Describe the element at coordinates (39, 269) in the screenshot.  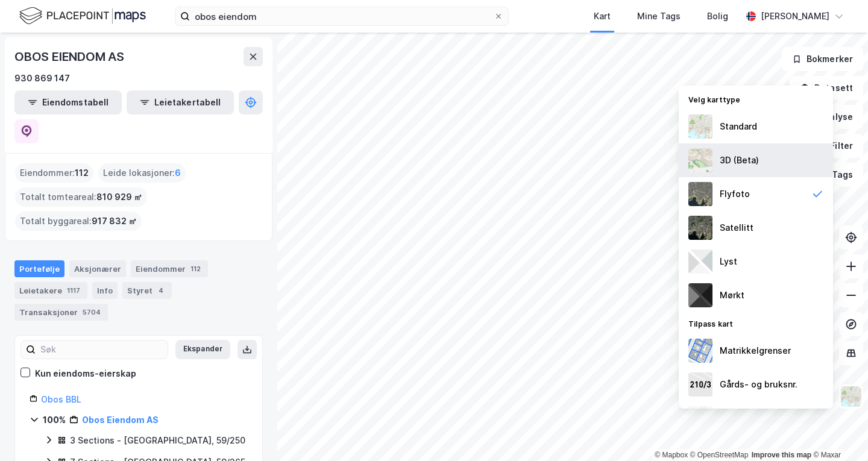
I see `div: Portefølje` at that location.